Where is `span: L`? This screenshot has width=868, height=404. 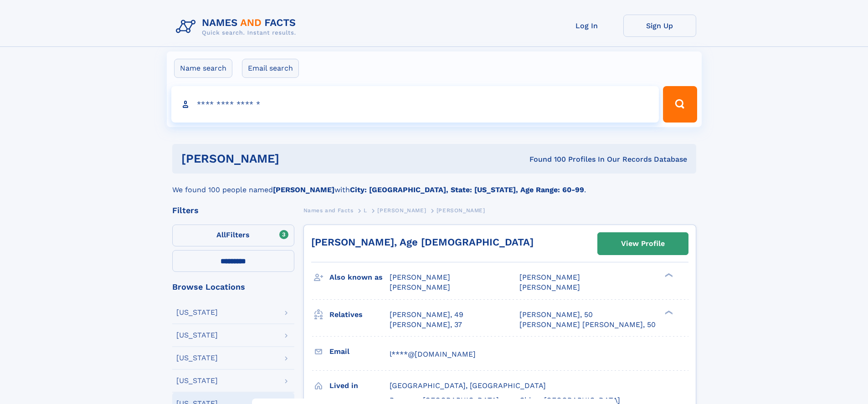
span: L is located at coordinates (365, 210).